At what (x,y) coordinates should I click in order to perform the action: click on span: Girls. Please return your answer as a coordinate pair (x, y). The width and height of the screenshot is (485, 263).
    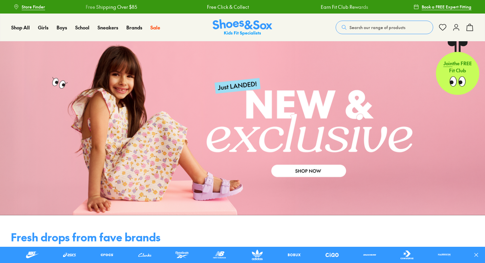
    Looking at the image, I should click on (43, 27).